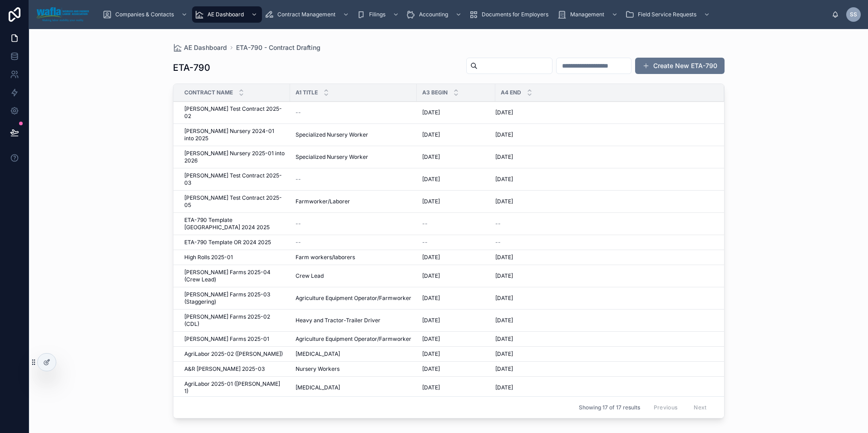 The width and height of the screenshot is (868, 433). I want to click on span: Field Service Requests, so click(667, 14).